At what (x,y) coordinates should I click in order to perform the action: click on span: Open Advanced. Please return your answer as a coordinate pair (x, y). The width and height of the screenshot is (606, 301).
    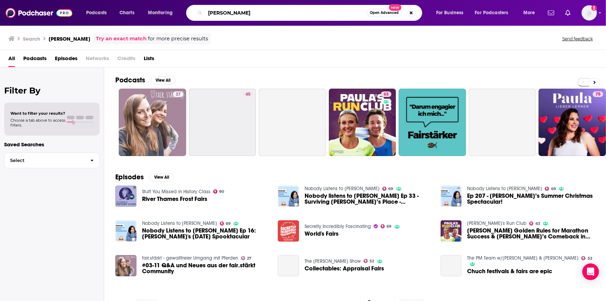
    Looking at the image, I should click on (384, 13).